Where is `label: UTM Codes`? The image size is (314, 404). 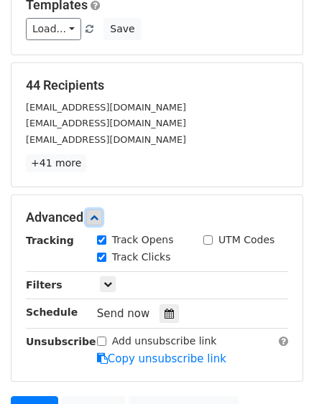 label: UTM Codes is located at coordinates (246, 240).